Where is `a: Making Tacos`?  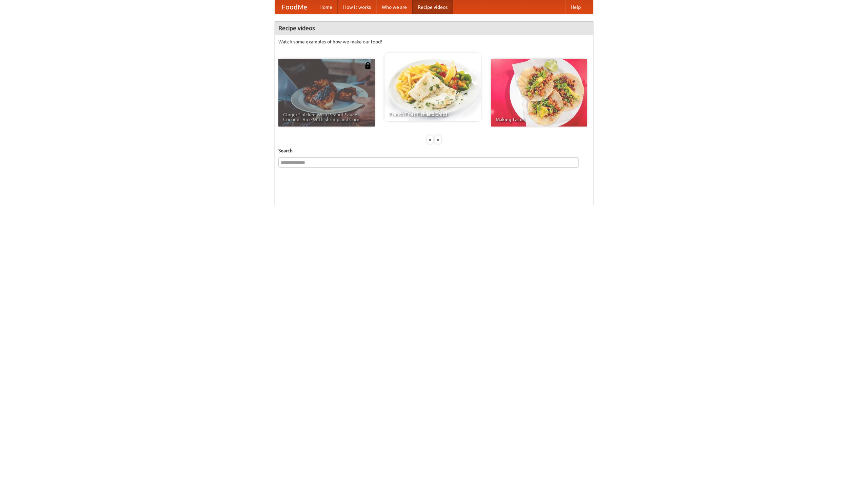
a: Making Tacos is located at coordinates (539, 92).